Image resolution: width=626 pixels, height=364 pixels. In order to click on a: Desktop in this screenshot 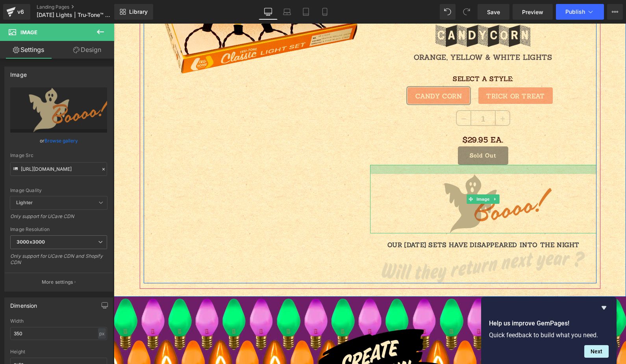, I will do `click(268, 12)`.